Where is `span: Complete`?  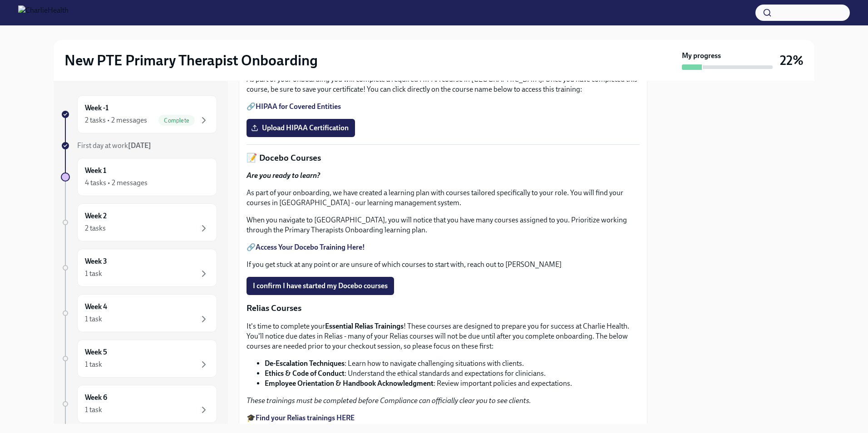
span: Complete is located at coordinates (177, 120).